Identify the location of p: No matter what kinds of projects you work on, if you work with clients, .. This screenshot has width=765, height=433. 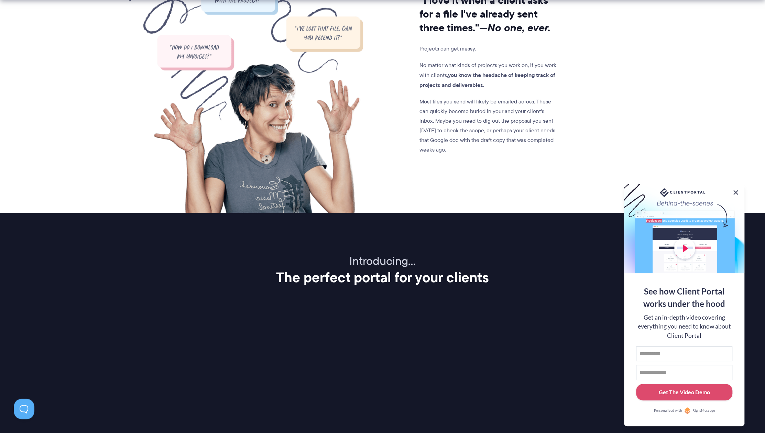
(489, 75).